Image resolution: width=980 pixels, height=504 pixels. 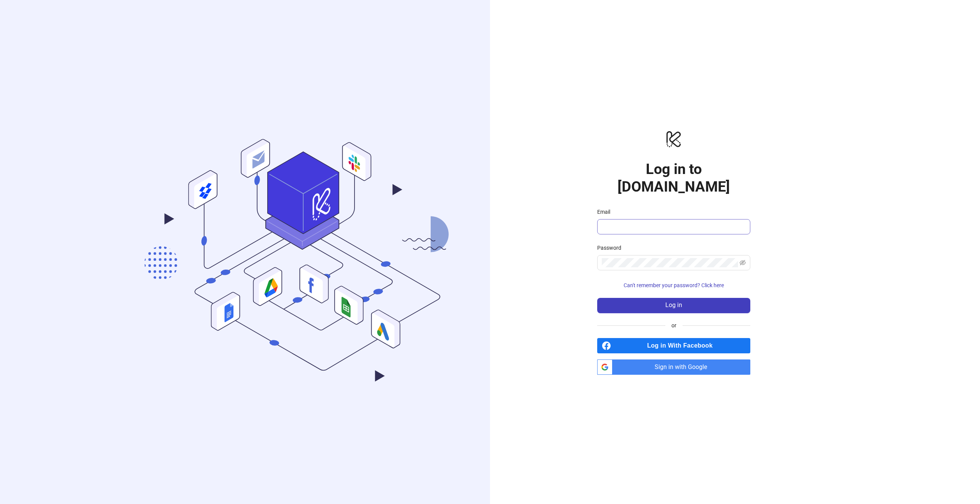 I want to click on span: eye-invisible, so click(x=742, y=263).